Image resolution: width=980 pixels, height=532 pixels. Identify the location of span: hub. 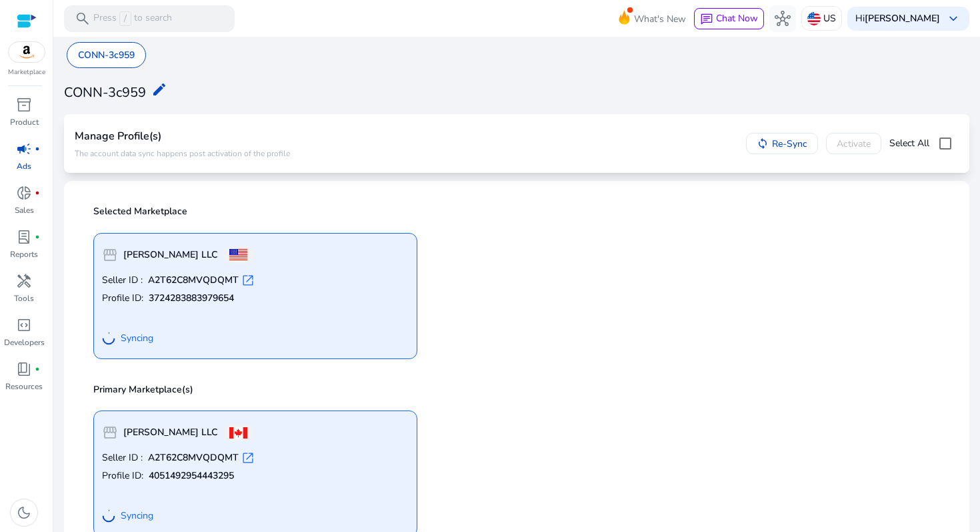
(783, 19).